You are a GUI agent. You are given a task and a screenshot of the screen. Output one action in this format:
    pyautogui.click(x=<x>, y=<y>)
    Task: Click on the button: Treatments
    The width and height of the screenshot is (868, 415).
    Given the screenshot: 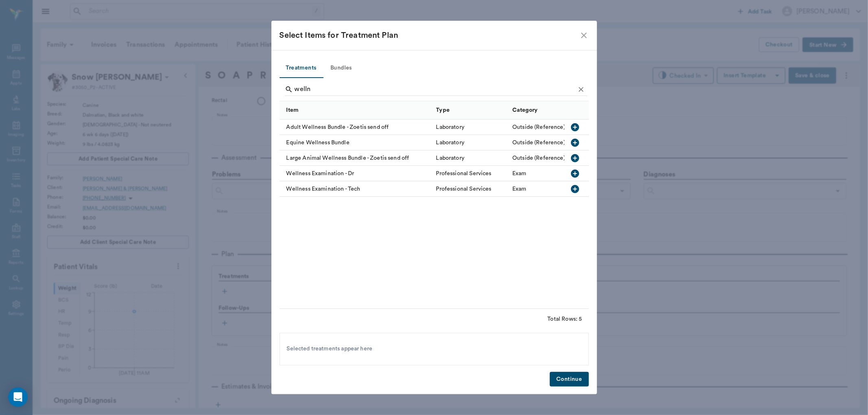 What is the action you would take?
    pyautogui.click(x=301, y=69)
    